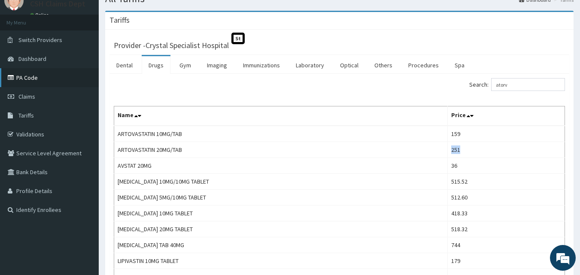  Describe the element at coordinates (151, 15) in the screenshot. I see `div: Minimize live chat window` at that location.